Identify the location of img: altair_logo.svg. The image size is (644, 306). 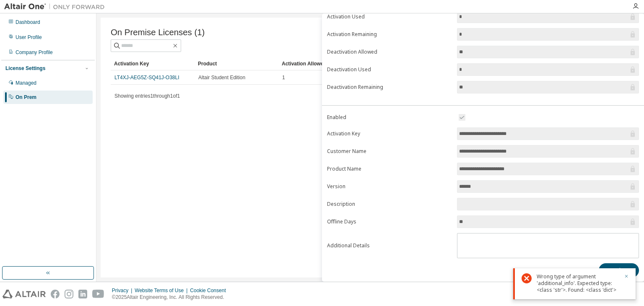
(24, 294).